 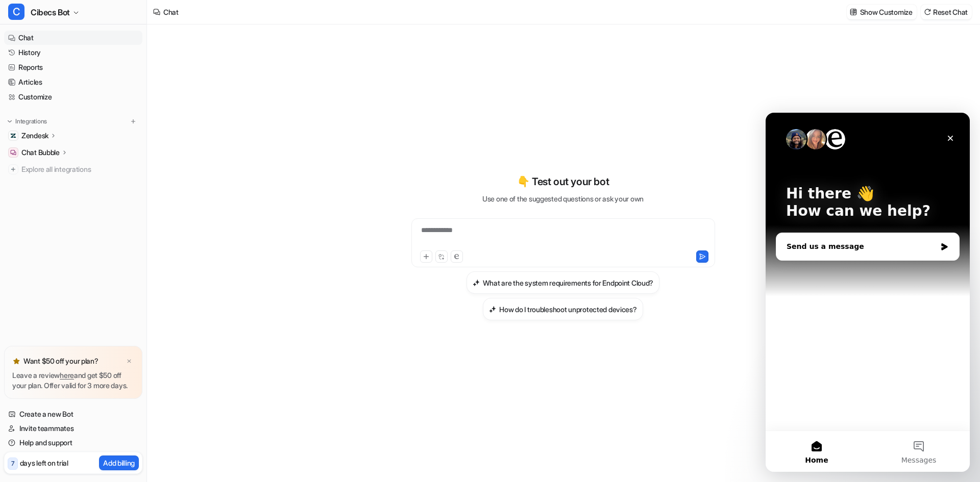 What do you see at coordinates (129, 362) in the screenshot?
I see `img: x` at bounding box center [129, 362].